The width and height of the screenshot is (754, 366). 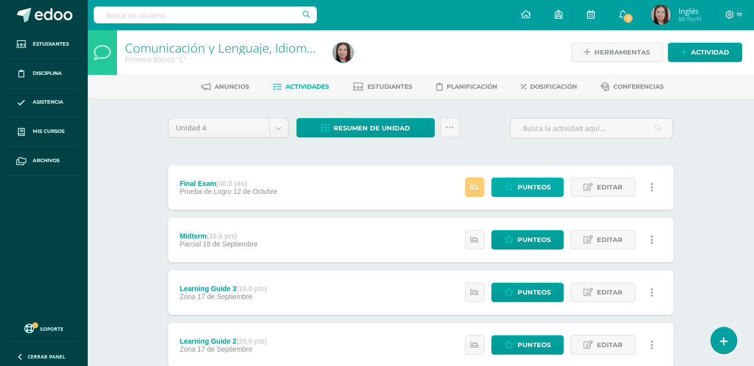 What do you see at coordinates (218, 236) in the screenshot?
I see `div: Midterm` at bounding box center [218, 236].